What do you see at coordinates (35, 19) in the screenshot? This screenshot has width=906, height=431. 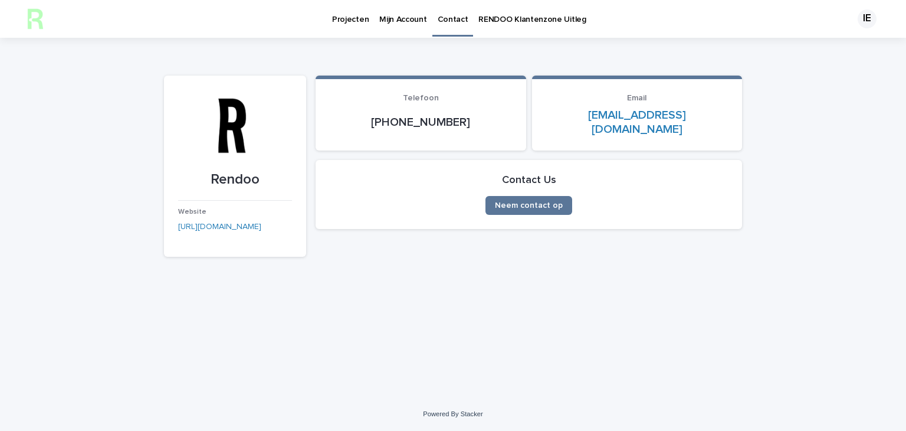 I see `img: h2KIERbZRTK6FourSpbg` at bounding box center [35, 19].